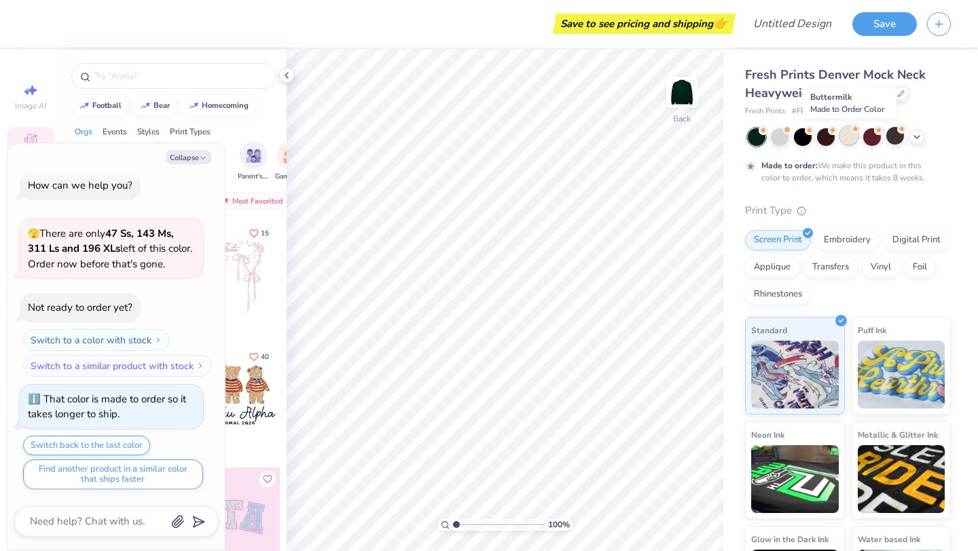 This screenshot has height=551, width=978. I want to click on button: Find another product in a similar color that ships faster, so click(113, 475).